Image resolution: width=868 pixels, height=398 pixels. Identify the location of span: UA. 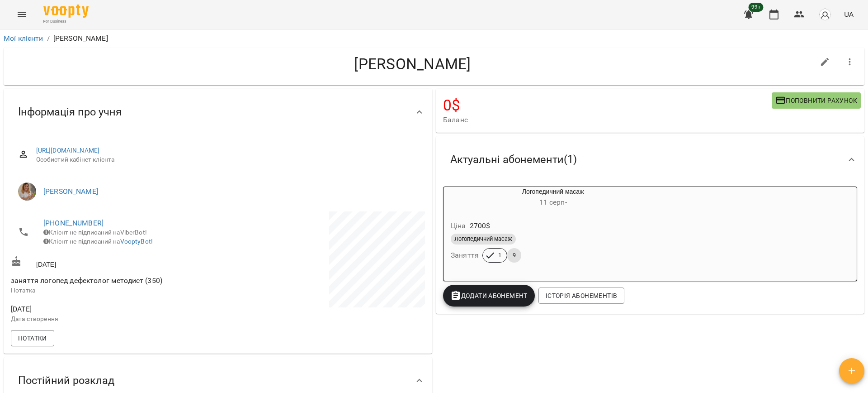
(849, 14).